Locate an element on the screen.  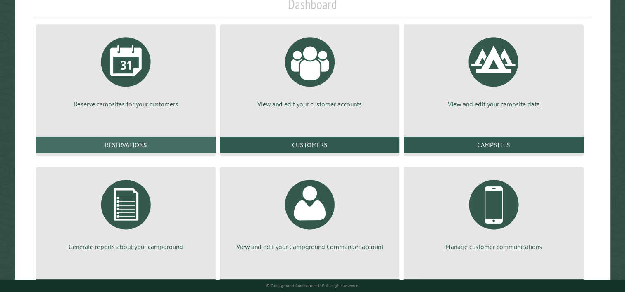
a: Manage customer communications is located at coordinates (493, 213).